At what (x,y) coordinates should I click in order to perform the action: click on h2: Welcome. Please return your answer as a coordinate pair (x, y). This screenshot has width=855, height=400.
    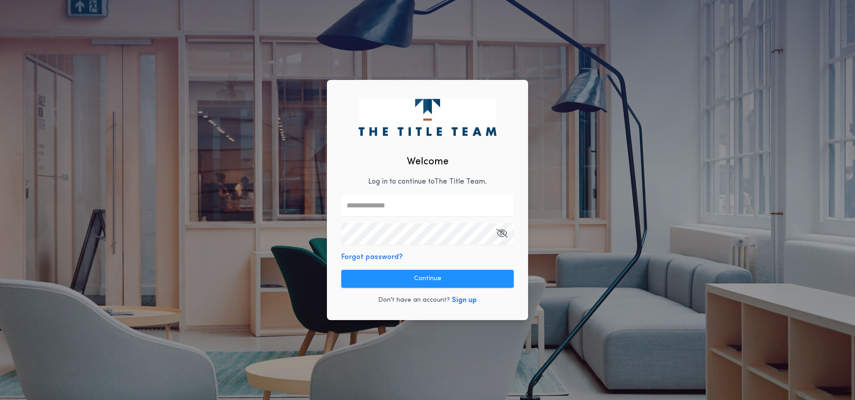
    Looking at the image, I should click on (428, 162).